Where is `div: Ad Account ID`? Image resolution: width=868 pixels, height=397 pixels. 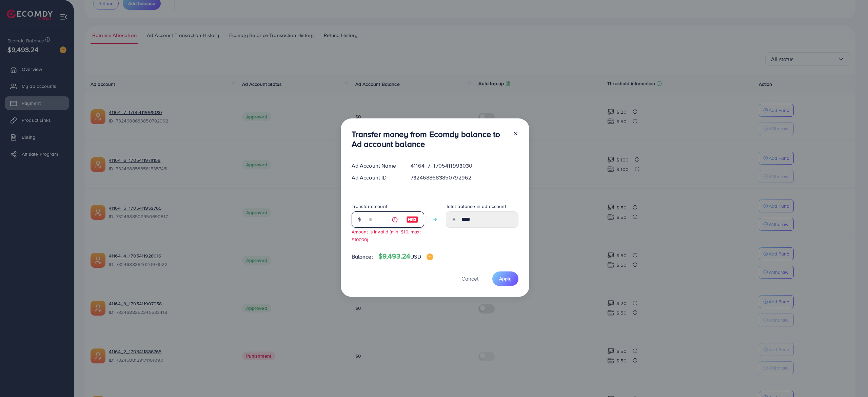
div: Ad Account ID is located at coordinates (376, 177).